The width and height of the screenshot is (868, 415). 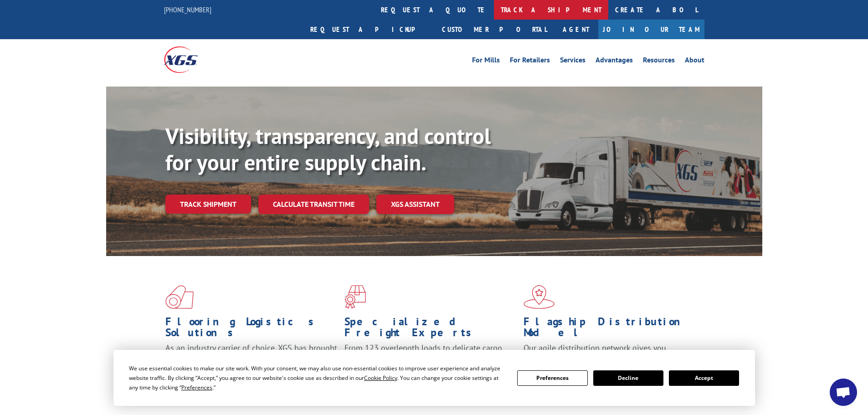 I want to click on img: xgs-icon-flagship-distribution-model-red, so click(x=539, y=297).